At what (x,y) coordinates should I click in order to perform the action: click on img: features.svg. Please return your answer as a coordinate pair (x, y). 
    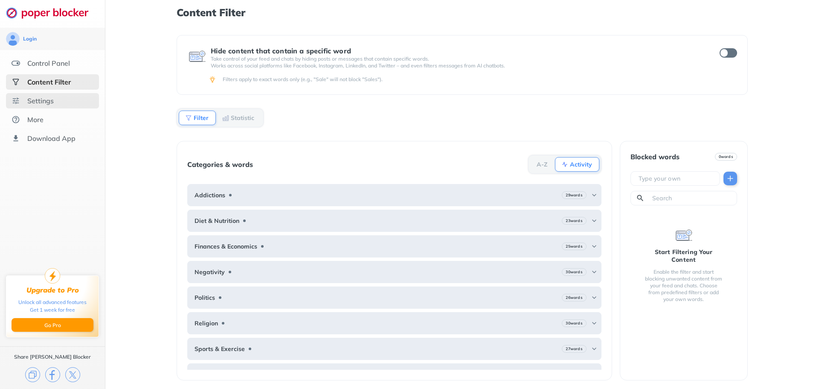
    Looking at the image, I should click on (16, 63).